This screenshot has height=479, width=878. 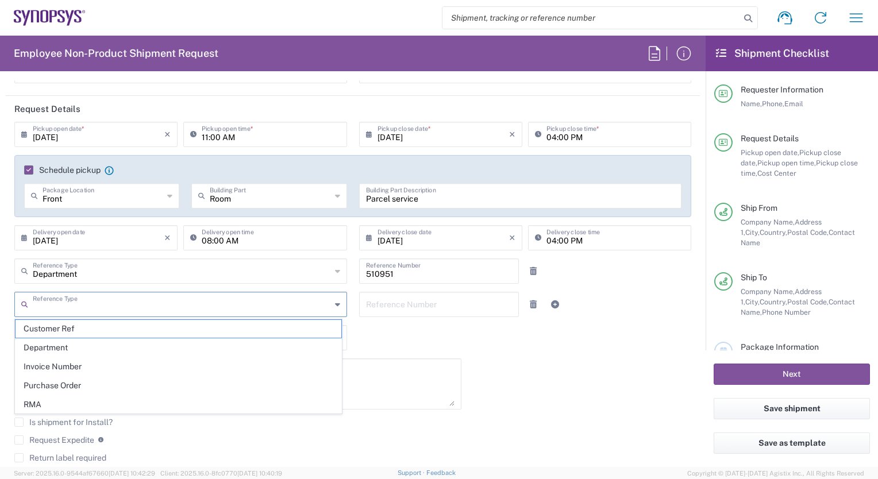 What do you see at coordinates (555, 305) in the screenshot?
I see `a: Add Reference` at bounding box center [555, 305].